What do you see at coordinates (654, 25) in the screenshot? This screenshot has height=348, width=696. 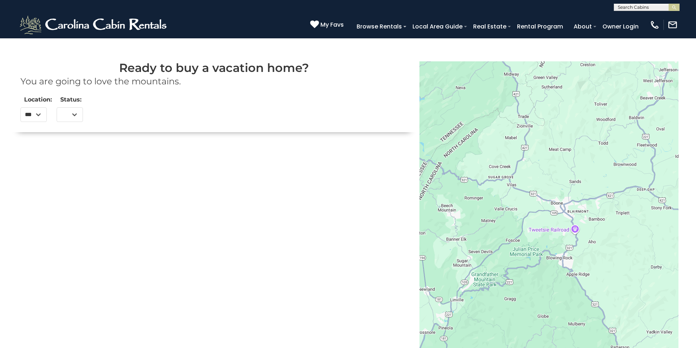 I see `img: phone-regular-white.png` at bounding box center [654, 25].